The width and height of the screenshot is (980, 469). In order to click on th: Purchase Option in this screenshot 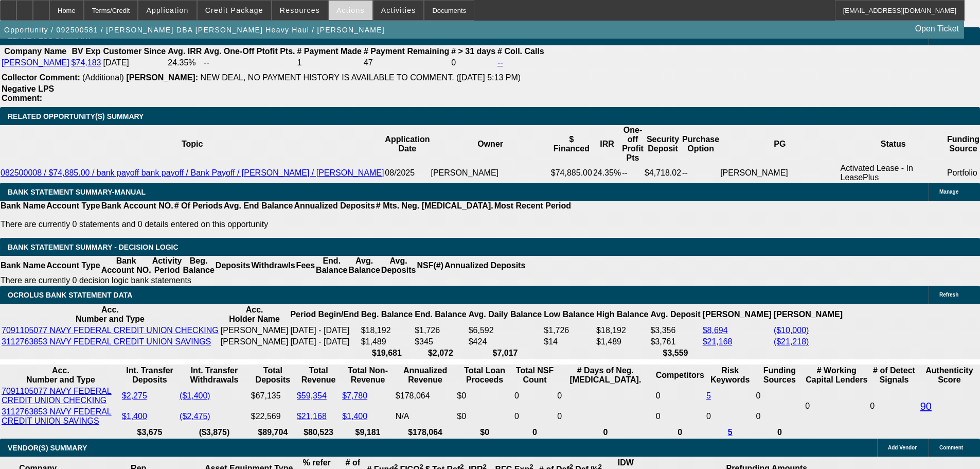, I will do `click(700, 144)`.